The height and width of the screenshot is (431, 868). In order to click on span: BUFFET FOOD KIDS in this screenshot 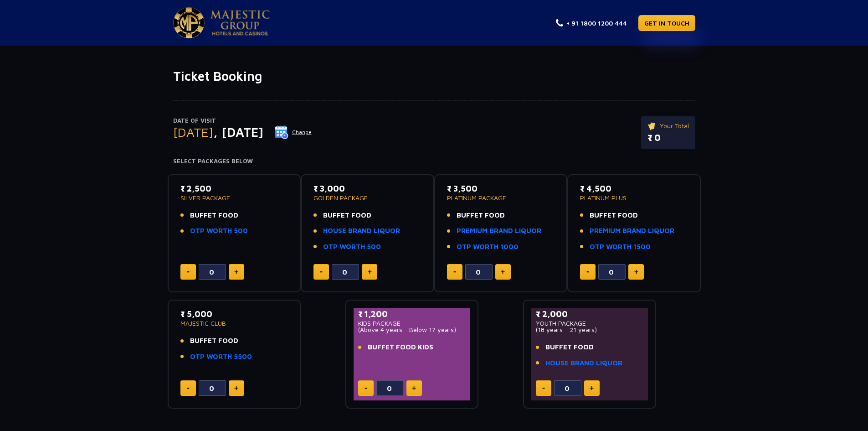, I will do `click(401, 347)`.